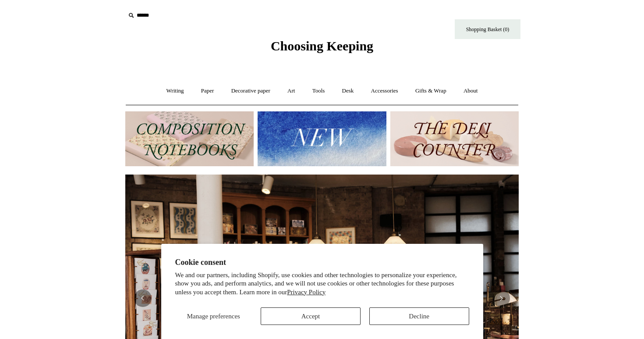  Describe the element at coordinates (454, 138) in the screenshot. I see `img: The Deli Counter` at that location.